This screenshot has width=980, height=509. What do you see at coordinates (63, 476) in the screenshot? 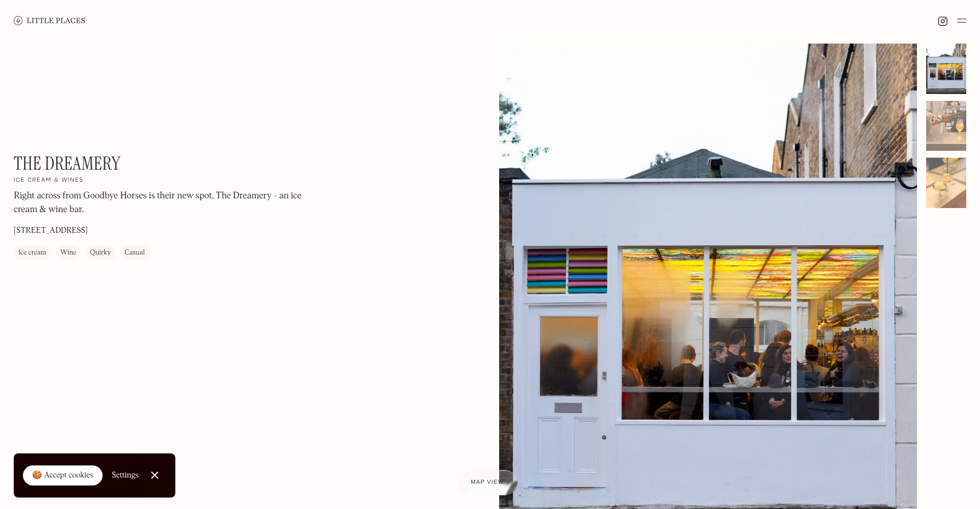
I see `div: 🍪 Accept cookies` at bounding box center [63, 476].